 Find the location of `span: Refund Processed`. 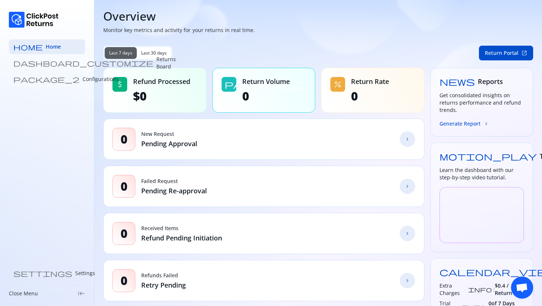

span: Refund Processed is located at coordinates (161, 81).